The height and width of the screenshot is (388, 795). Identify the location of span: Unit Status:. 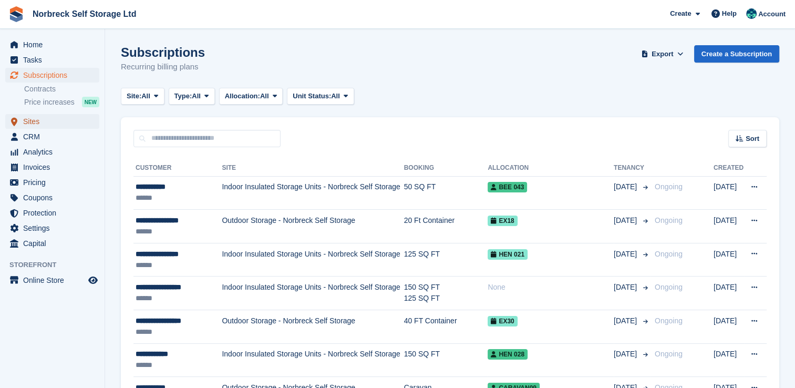
(312, 96).